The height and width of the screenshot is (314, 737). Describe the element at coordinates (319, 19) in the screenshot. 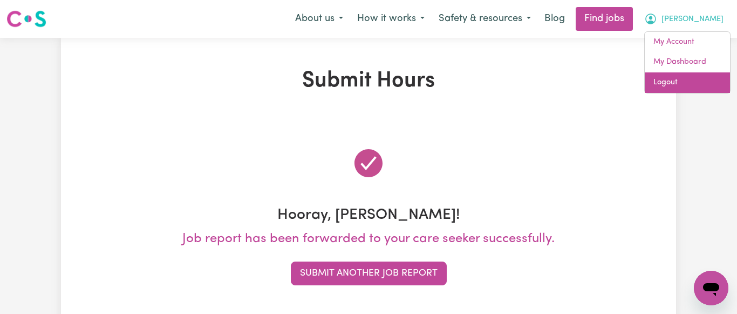

I see `button: About us` at that location.